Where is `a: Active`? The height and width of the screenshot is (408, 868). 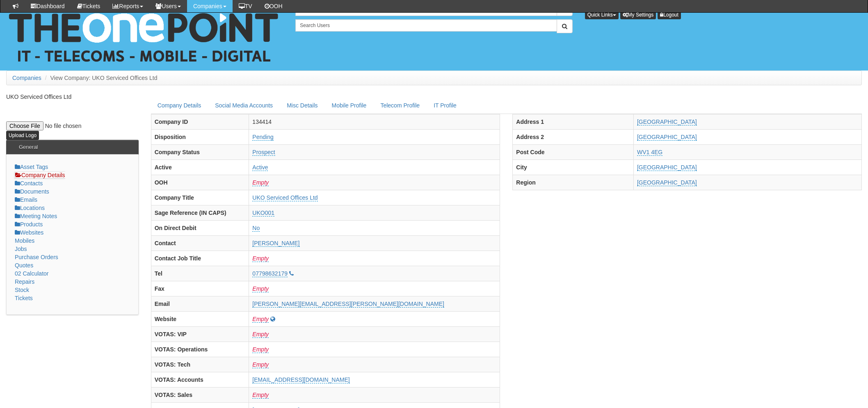 a: Active is located at coordinates (260, 167).